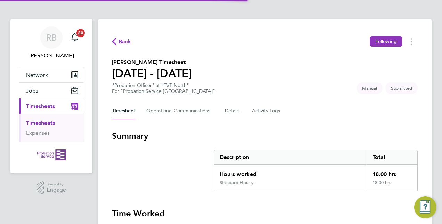  Describe the element at coordinates (51, 155) in the screenshot. I see `img: probationservice-logo-retina.png` at that location.